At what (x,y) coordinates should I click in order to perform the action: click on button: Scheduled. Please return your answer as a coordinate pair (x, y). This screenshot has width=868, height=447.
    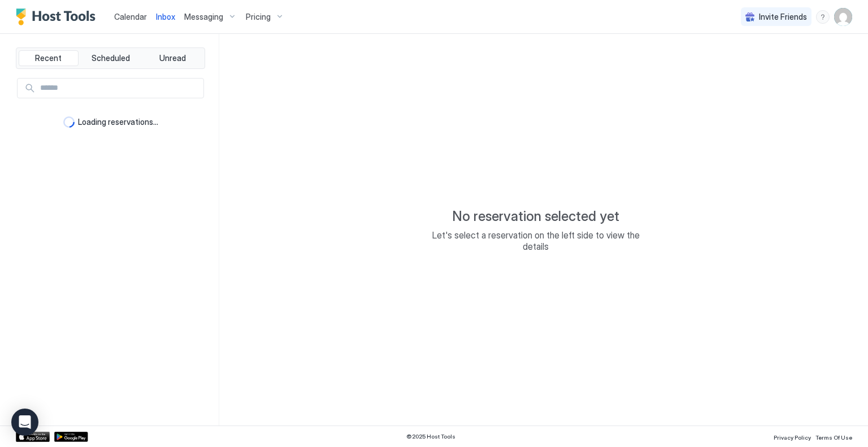
    Looking at the image, I should click on (111, 58).